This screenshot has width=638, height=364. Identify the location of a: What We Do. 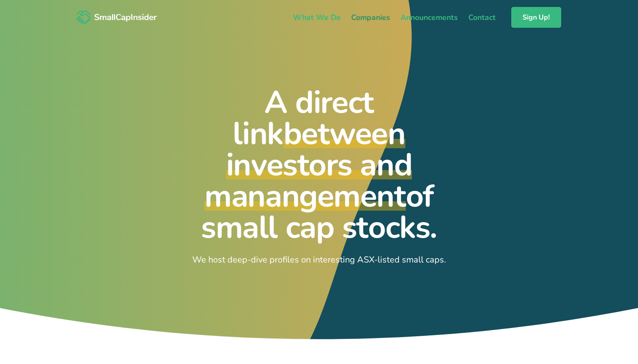
(317, 18).